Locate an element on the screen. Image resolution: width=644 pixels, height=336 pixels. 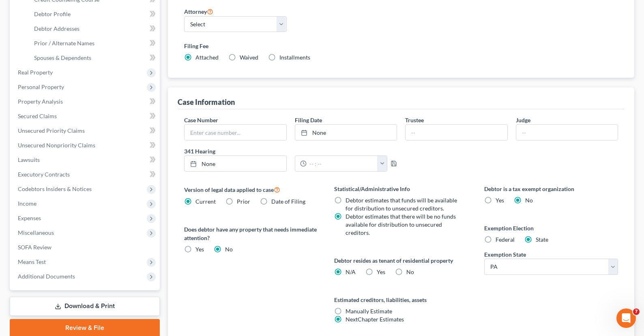
a: Spouses & Dependents is located at coordinates (94, 58).